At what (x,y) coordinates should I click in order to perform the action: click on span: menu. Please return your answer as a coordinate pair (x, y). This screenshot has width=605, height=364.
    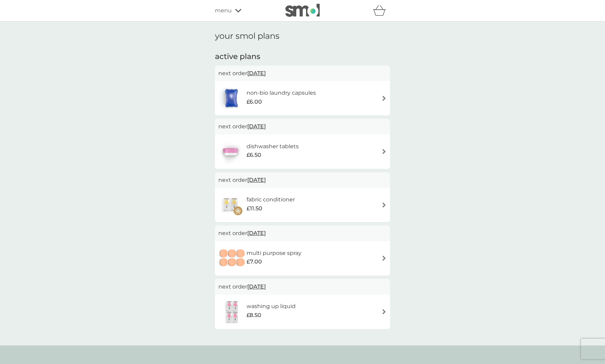
    Looking at the image, I should click on (223, 11).